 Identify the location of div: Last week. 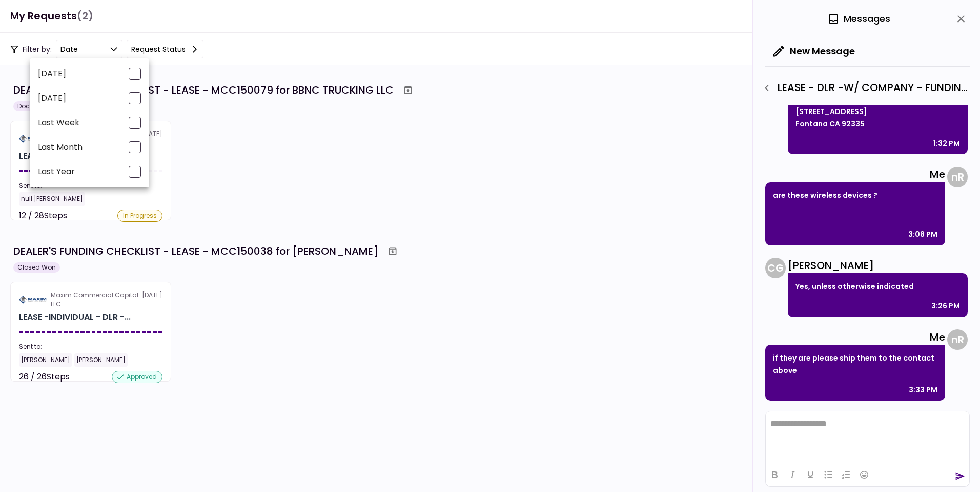
(58, 123).